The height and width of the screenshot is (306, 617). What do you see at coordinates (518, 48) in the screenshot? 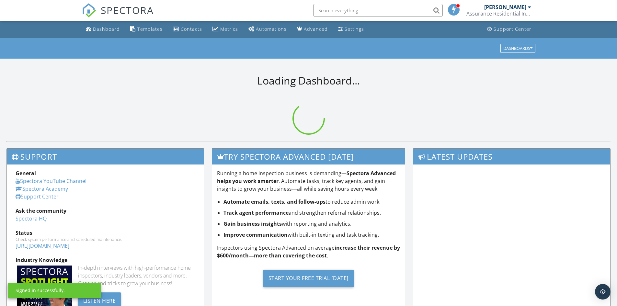
I see `button: Dashboards` at bounding box center [518, 48].